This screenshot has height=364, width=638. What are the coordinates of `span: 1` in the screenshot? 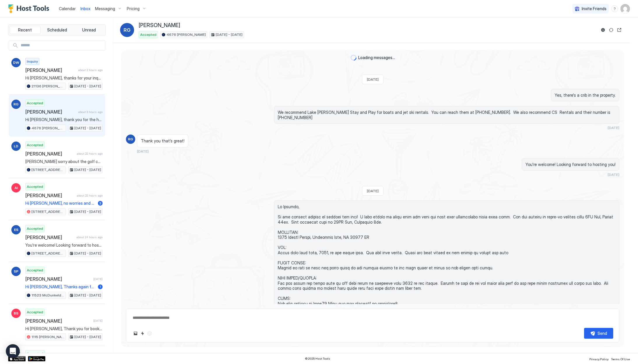 It's located at (100, 287).